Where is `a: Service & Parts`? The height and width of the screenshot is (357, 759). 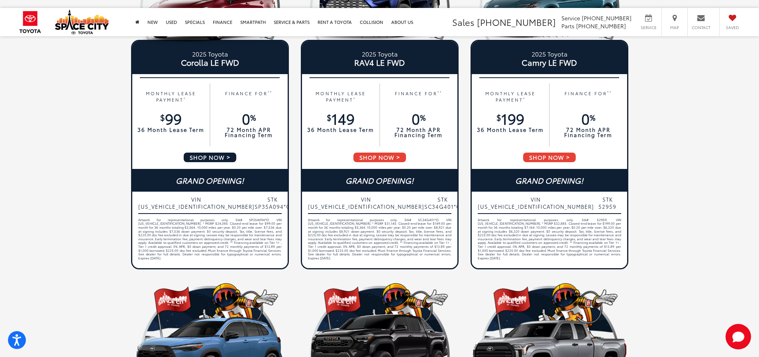
a: Service & Parts is located at coordinates (292, 22).